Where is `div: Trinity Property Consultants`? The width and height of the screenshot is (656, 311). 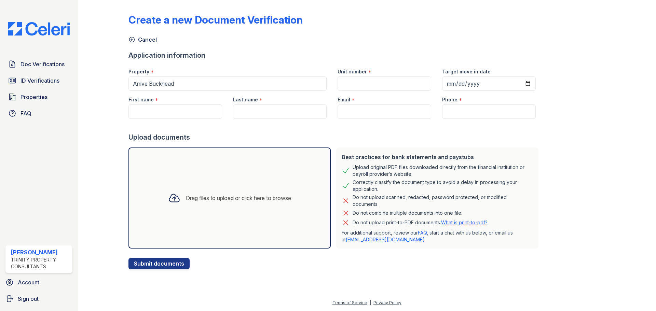 div: Trinity Property Consultants is located at coordinates (40, 263).